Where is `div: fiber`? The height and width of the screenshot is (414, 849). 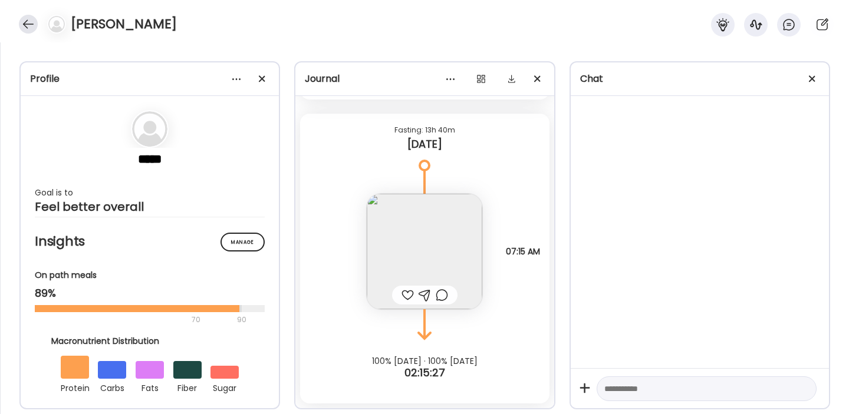 div: fiber is located at coordinates (187, 387).